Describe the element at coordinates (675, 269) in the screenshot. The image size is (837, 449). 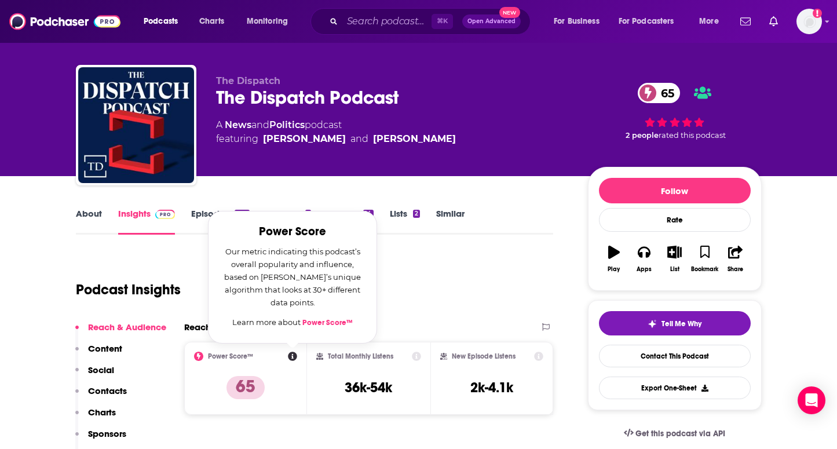
I see `div: List` at that location.